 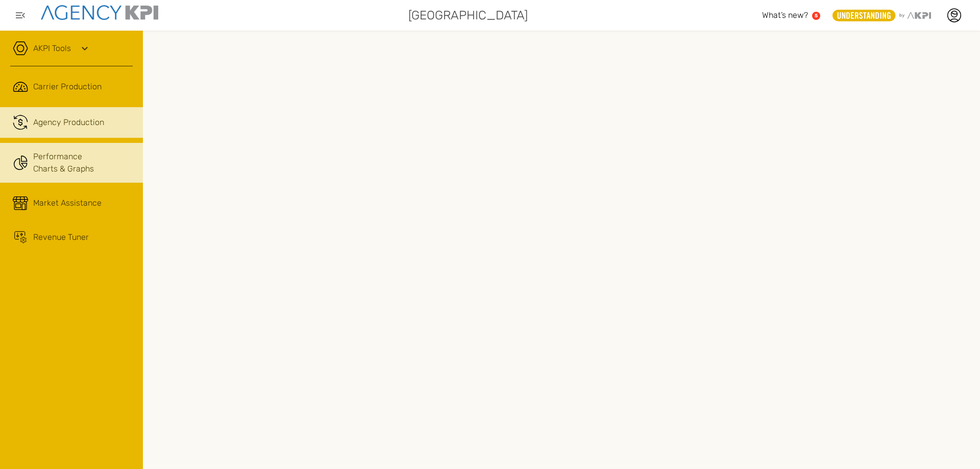 I want to click on span: What’s new?, so click(x=785, y=15).